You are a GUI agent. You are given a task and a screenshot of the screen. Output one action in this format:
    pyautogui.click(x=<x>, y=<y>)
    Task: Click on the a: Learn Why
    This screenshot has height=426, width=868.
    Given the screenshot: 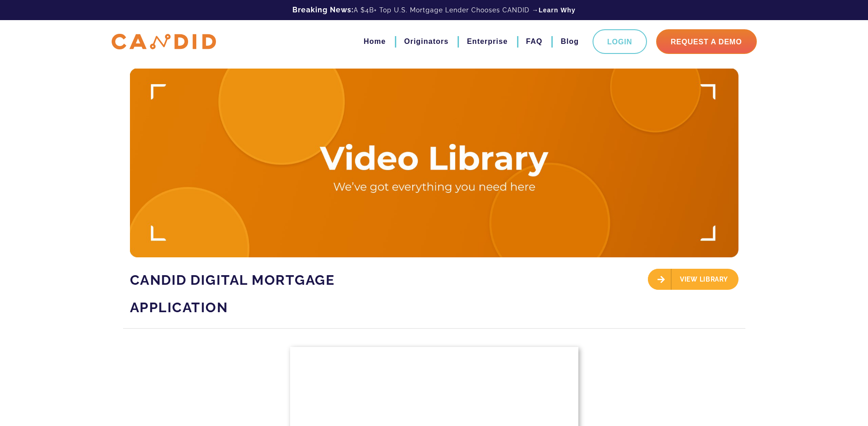 What is the action you would take?
    pyautogui.click(x=557, y=10)
    